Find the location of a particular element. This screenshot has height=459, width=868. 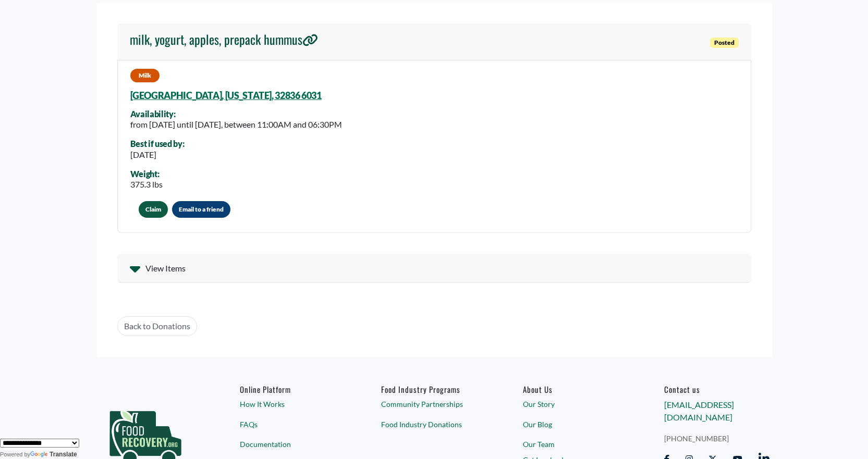

h4: milk, yogurt, apples, prepack hummus is located at coordinates (224, 39).